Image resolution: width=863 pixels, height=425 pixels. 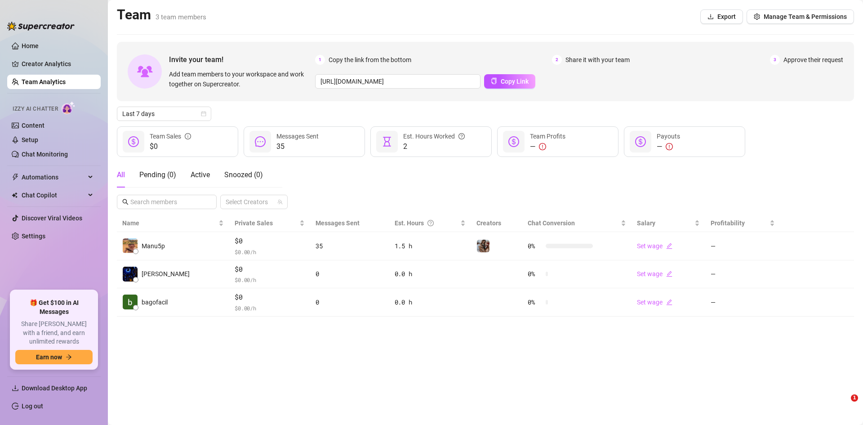 I want to click on span: message, so click(x=260, y=142).